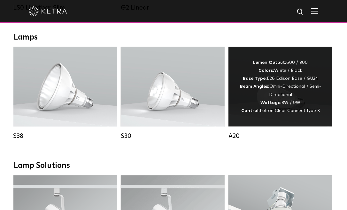 The image size is (347, 210). Describe the element at coordinates (300, 12) in the screenshot. I see `img: search icon` at that location.